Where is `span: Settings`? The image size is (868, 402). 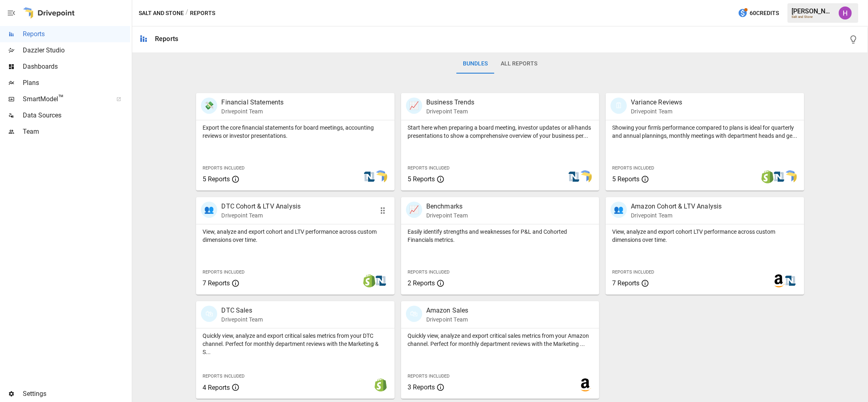 span: Settings is located at coordinates (77, 394).